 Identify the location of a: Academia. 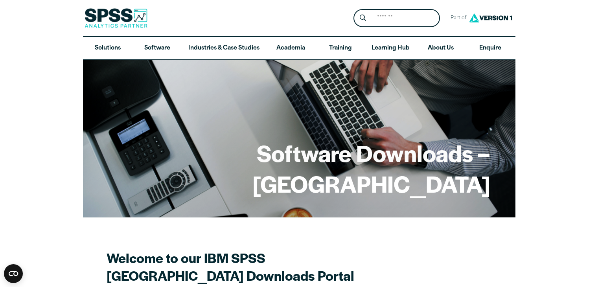
(290, 48).